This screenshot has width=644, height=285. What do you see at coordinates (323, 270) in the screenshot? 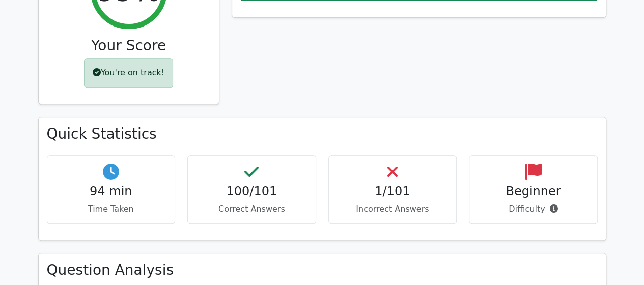
I see `h3: Question Analysis` at bounding box center [323, 270].